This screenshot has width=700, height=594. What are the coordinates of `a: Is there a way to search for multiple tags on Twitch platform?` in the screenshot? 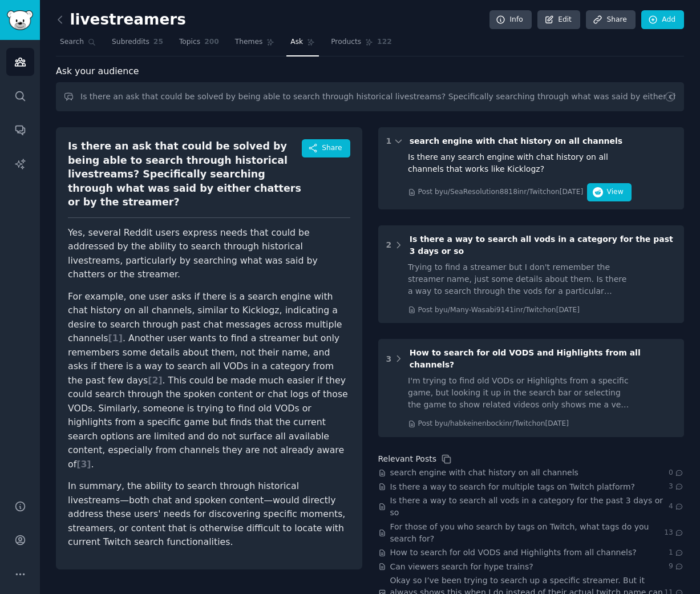 It's located at (513, 487).